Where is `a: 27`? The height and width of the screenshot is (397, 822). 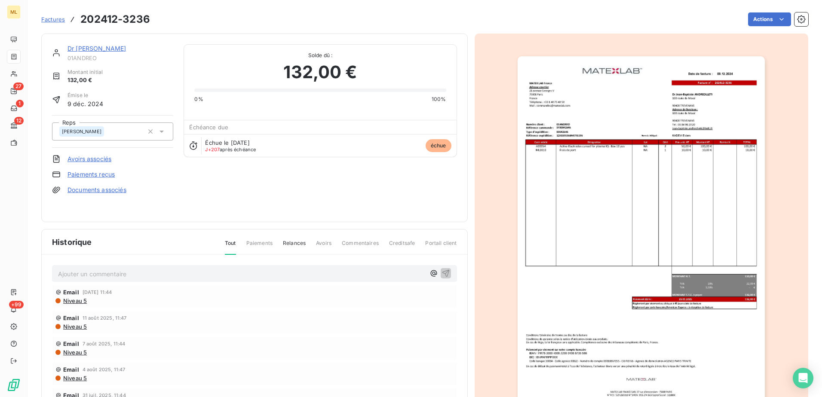 a: 27 is located at coordinates (13, 91).